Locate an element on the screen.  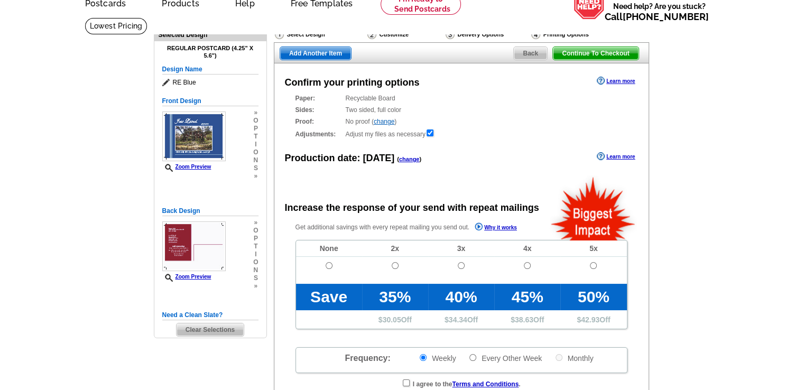
div: Production date: is located at coordinates (353, 158).